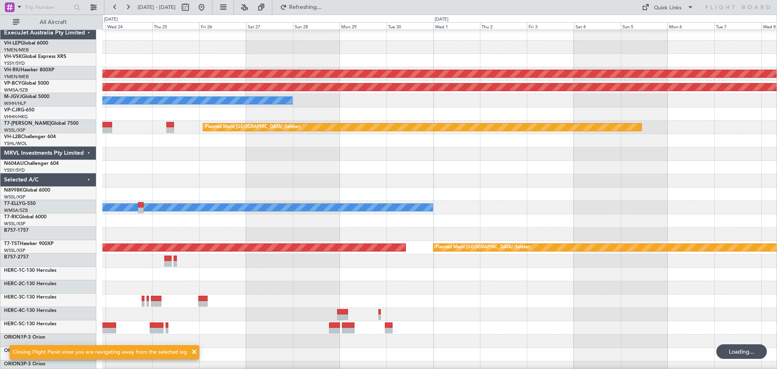 The image size is (777, 369). I want to click on div: Closing Flight Panel since you are navigating away from the selected leg, so click(100, 352).